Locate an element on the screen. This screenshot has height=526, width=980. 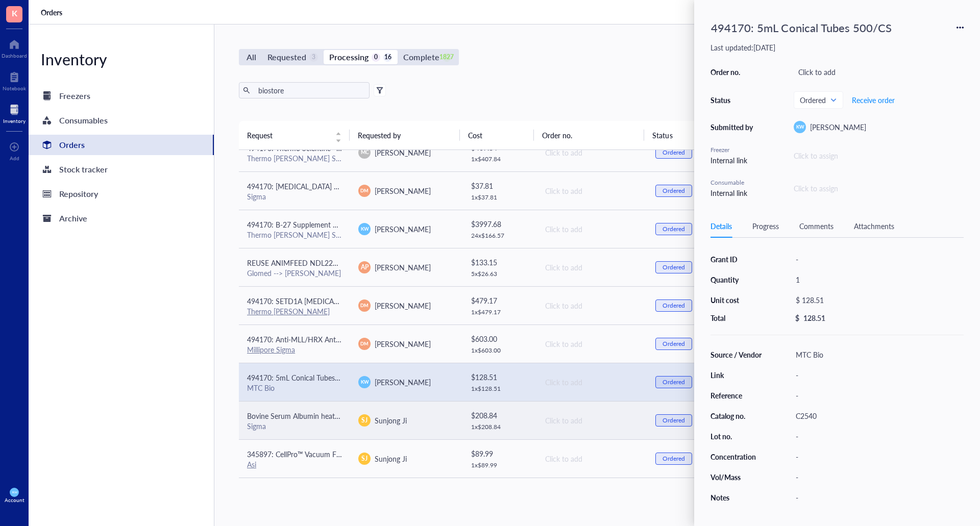
div: C2540 is located at coordinates (878, 415).